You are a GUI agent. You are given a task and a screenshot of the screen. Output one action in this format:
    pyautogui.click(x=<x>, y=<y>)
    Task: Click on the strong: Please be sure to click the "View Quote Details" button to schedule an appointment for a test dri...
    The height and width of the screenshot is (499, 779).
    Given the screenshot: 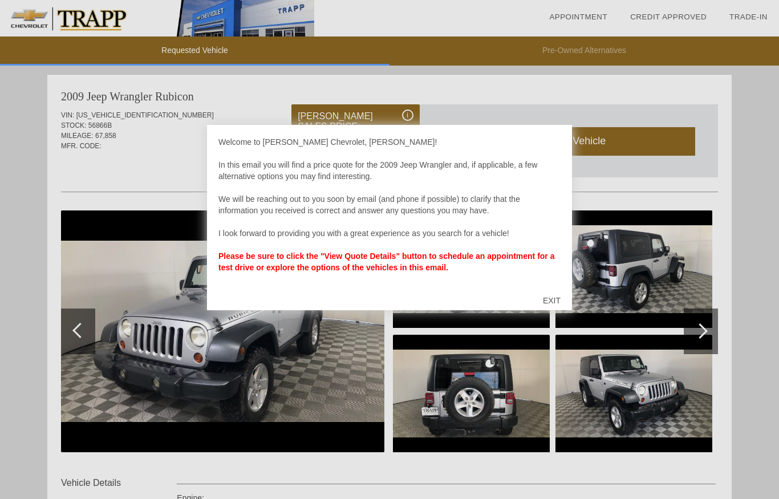 What is the action you would take?
    pyautogui.click(x=386, y=262)
    